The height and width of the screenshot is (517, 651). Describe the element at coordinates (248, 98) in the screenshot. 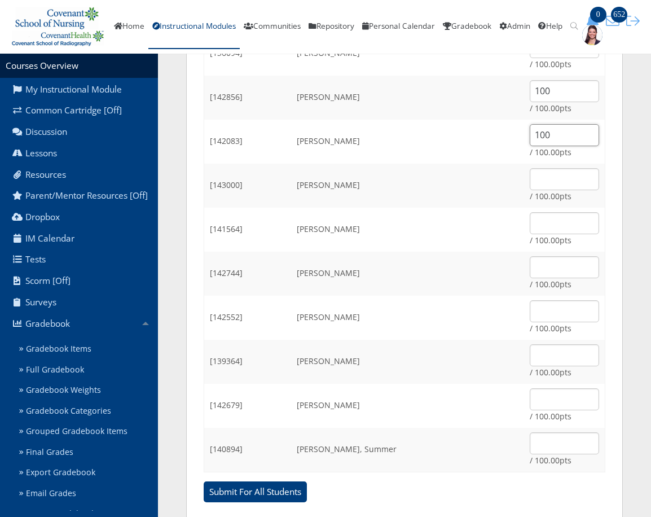

I see `td: [142856]` at that location.